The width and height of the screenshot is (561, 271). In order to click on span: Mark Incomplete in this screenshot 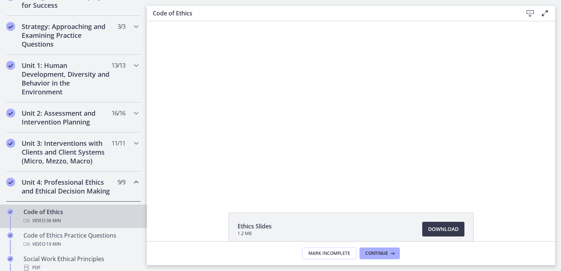, I will do `click(329, 253)`.